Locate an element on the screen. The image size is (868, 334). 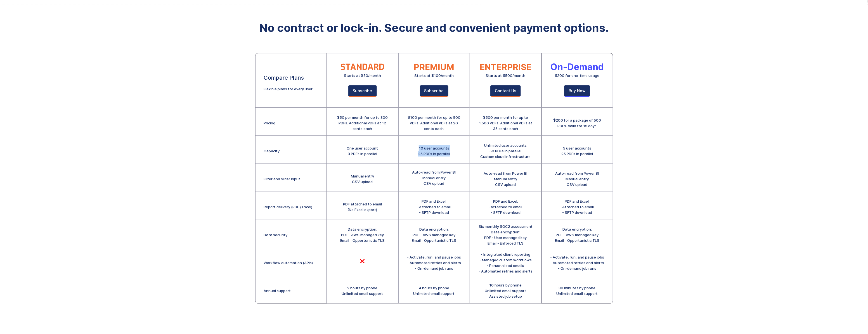
a: Buy Now is located at coordinates (577, 91).